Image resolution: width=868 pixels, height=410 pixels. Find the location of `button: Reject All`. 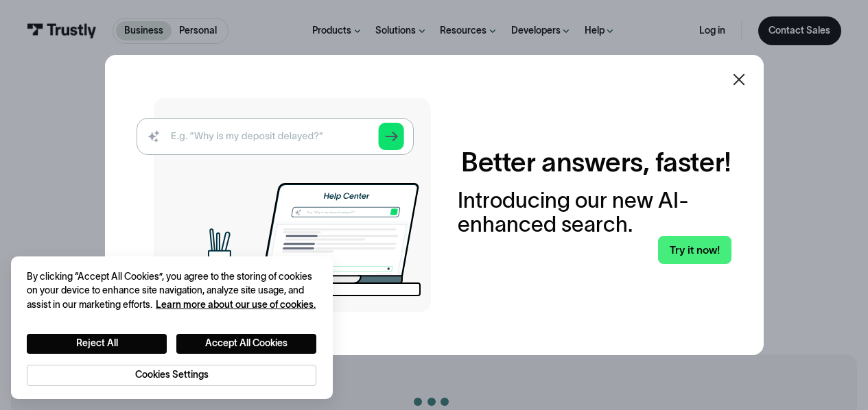

button: Reject All is located at coordinates (97, 344).